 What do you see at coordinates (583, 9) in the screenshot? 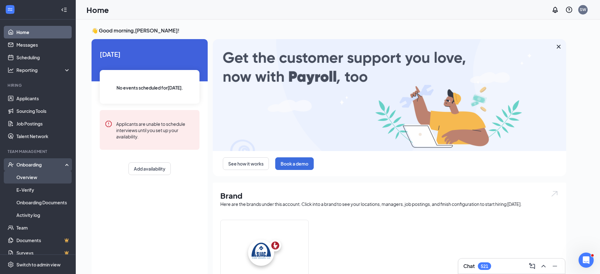
I see `div: SW` at bounding box center [583, 9].